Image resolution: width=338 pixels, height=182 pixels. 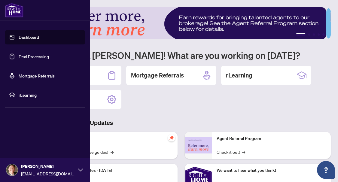 I want to click on h2: rLearning, so click(x=239, y=75).